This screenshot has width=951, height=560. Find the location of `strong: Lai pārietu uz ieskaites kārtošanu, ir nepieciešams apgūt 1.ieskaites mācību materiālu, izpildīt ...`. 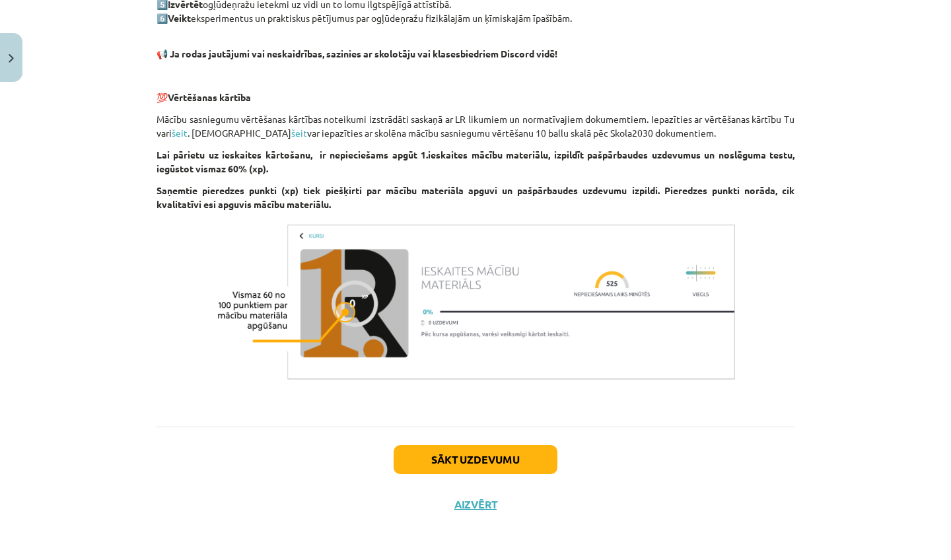

strong: Lai pārietu uz ieskaites kārtošanu, ir nepieciešams apgūt 1.ieskaites mācību materiālu, izpildīt ... is located at coordinates (476, 161).